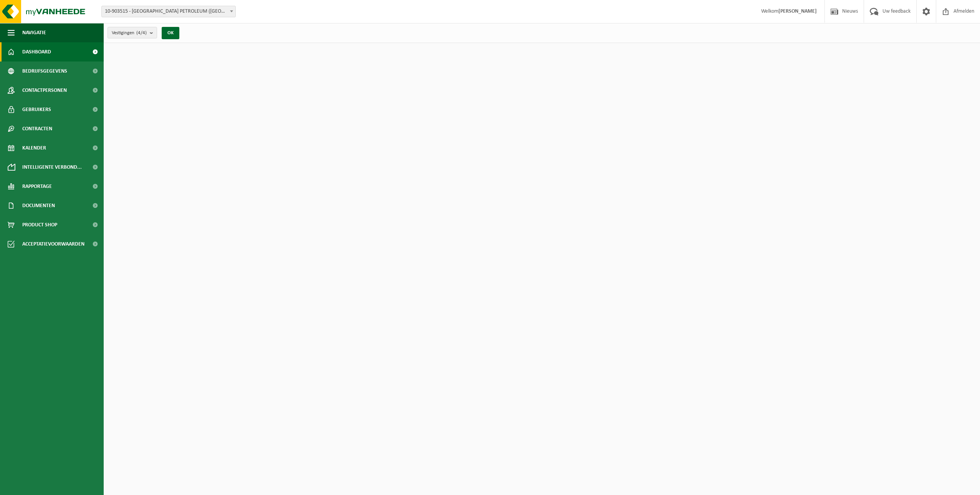 This screenshot has height=495, width=980. I want to click on span: Documenten, so click(38, 206).